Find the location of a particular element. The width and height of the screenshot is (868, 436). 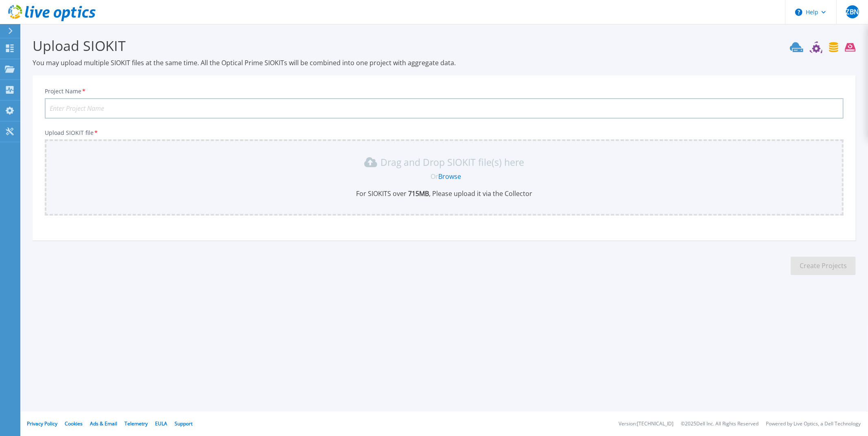

a: Cookies is located at coordinates (73, 423).